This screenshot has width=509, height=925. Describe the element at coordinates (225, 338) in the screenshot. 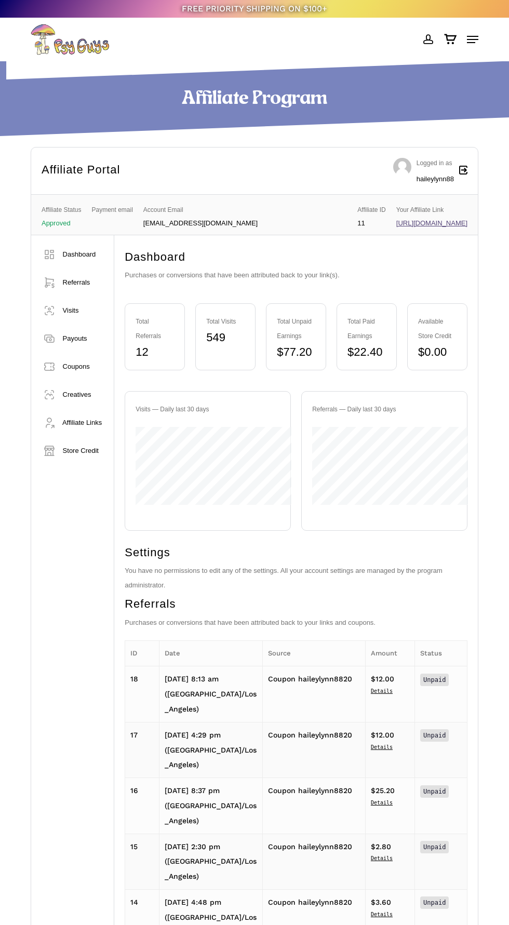

I see `div: 549` at that location.